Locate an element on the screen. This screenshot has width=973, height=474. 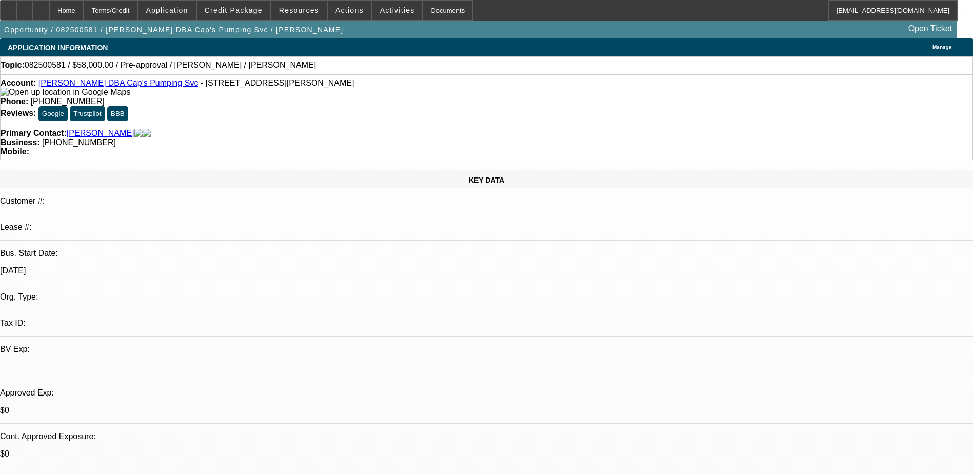
button: Application is located at coordinates (167, 10).